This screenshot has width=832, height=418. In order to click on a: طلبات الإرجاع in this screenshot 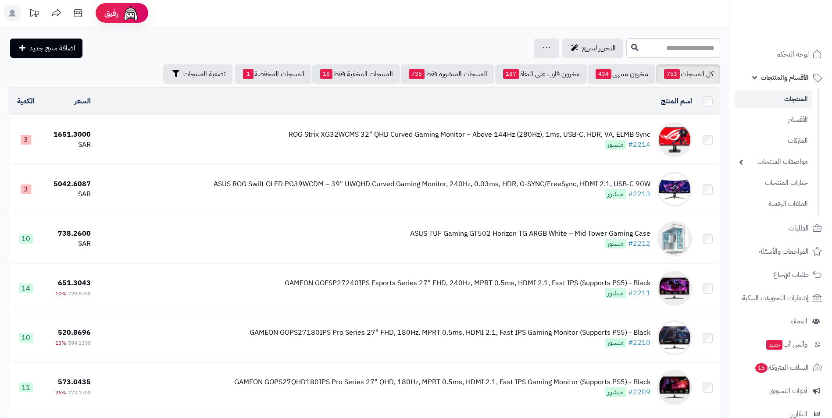, I will do `click(780, 275)`.